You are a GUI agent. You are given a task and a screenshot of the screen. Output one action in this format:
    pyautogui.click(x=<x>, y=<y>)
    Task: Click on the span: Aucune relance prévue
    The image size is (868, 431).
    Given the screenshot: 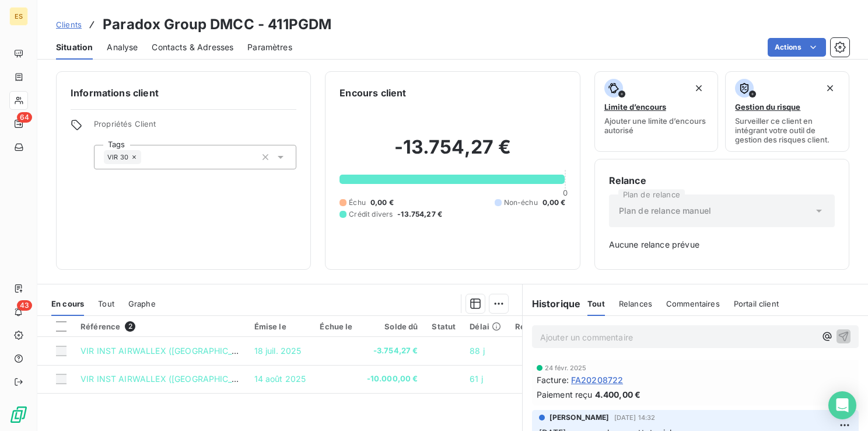 What is the action you would take?
    pyautogui.click(x=722, y=244)
    